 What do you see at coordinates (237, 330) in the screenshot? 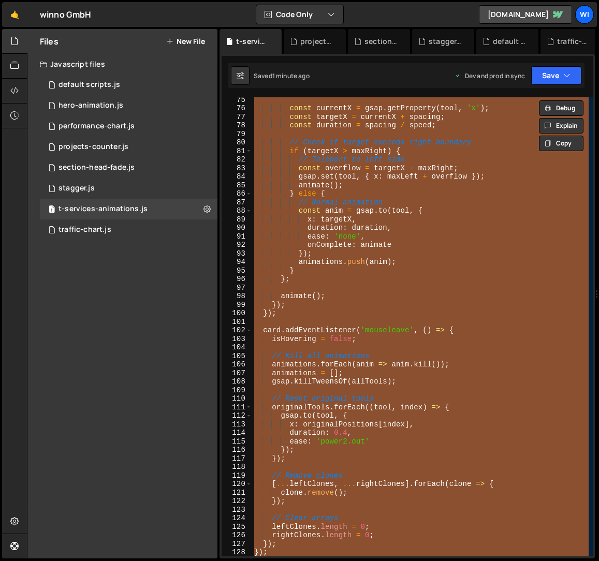
I see `div: 102` at bounding box center [237, 330].